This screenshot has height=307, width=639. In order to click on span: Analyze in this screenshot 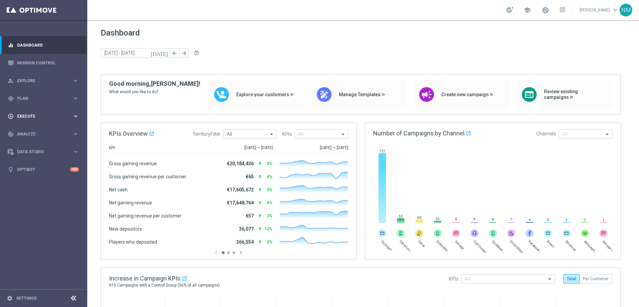, I will do `click(45, 134)`.